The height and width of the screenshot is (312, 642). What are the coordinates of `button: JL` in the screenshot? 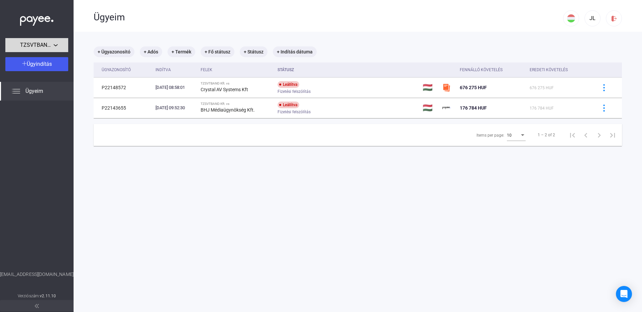 It's located at (592, 18).